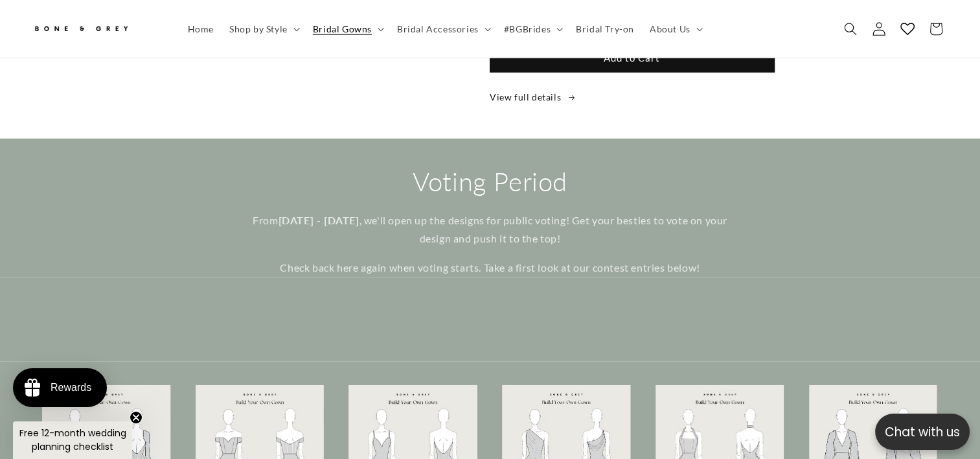 This screenshot has height=459, width=980. Describe the element at coordinates (922, 432) in the screenshot. I see `button: Open chatbox` at that location.